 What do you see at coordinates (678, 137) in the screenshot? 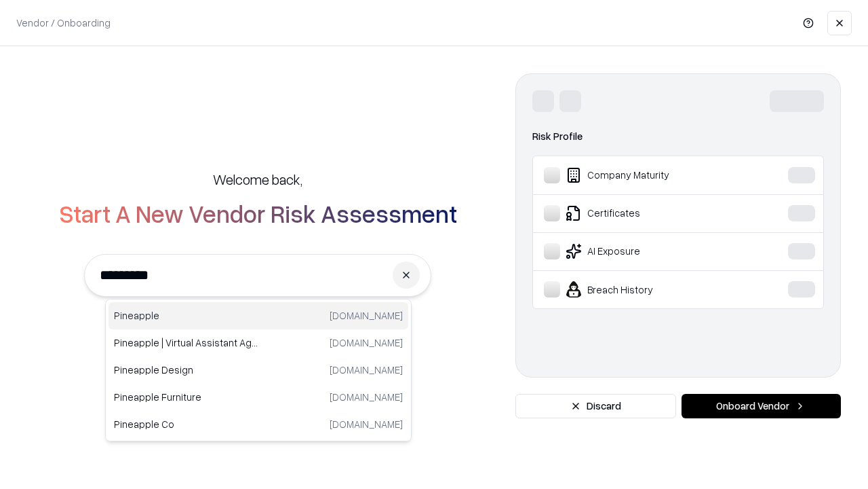
I see `div: Risk Profile` at bounding box center [678, 137].